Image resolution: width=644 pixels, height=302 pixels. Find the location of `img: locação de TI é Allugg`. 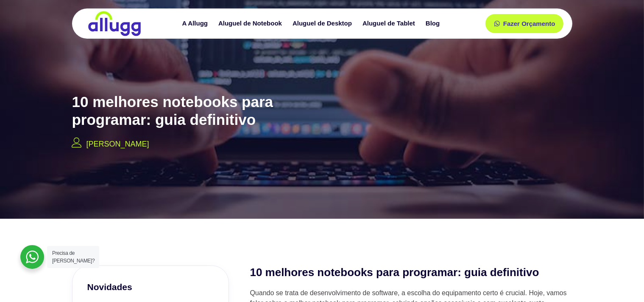

img: locação de TI é Allugg is located at coordinates (115, 24).